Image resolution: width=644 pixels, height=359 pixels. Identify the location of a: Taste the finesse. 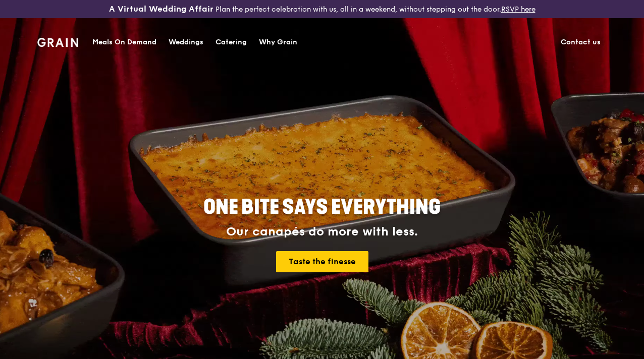
(322, 262).